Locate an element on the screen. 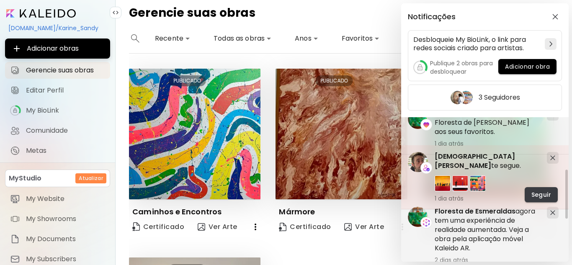  h5: Desbloqueie My BioLink, o link para redes sociais criado para artistas. is located at coordinates (478, 44).